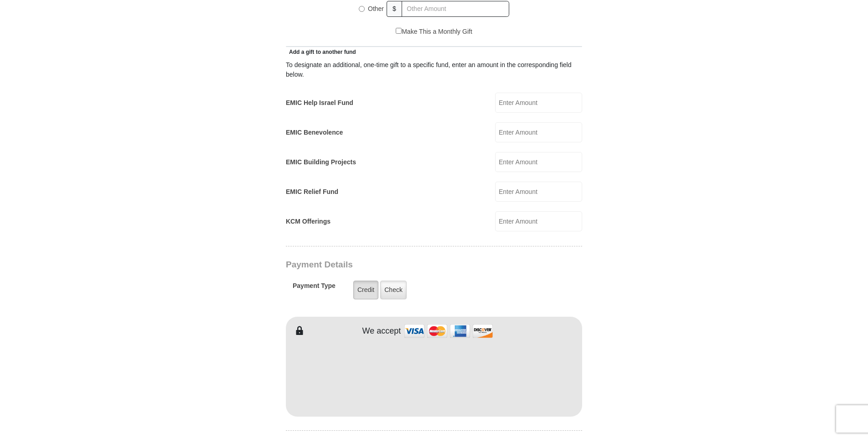 The height and width of the screenshot is (439, 868). I want to click on label: Make This a Monthly Gift, so click(434, 31).